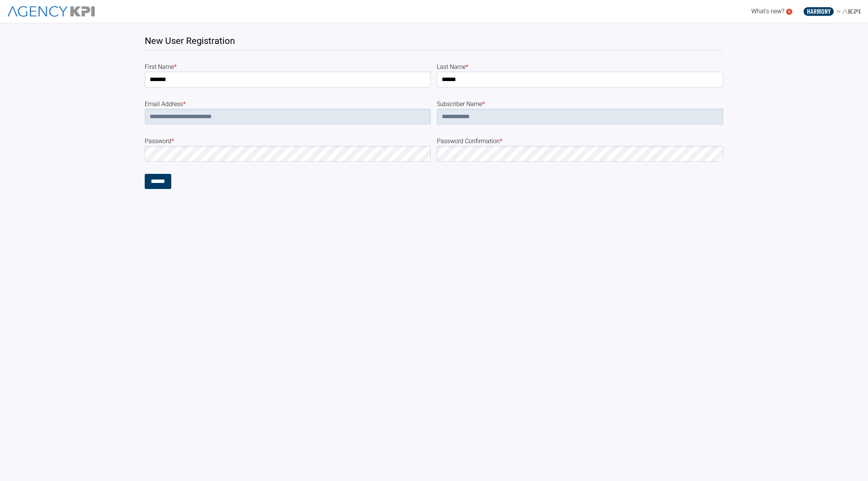 The image size is (868, 481). What do you see at coordinates (288, 67) in the screenshot?
I see `label: first Name` at bounding box center [288, 67].